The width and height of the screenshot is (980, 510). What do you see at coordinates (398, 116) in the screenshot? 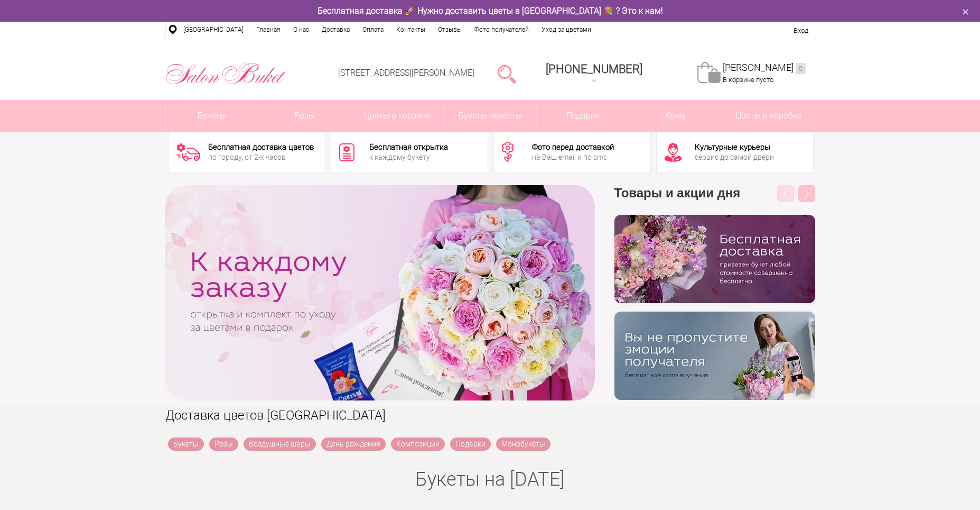
I see `a: Цветы в корзине` at bounding box center [398, 116].